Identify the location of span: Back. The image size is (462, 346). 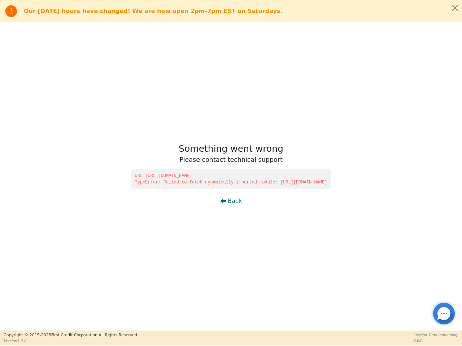
(235, 201).